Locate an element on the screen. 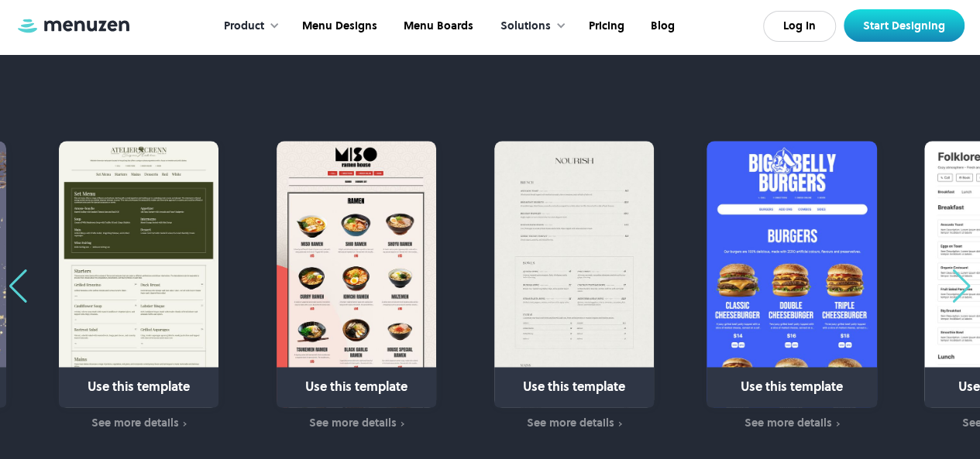 The width and height of the screenshot is (980, 459). div: 12 / 31 is located at coordinates (799, 286).